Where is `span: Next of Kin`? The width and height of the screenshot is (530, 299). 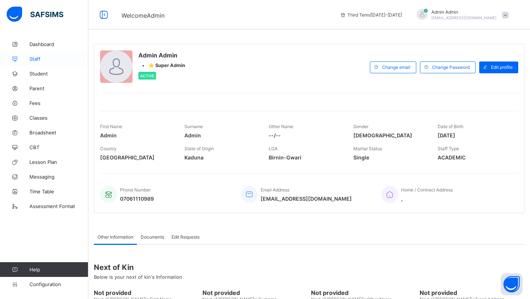
span: Next of Kin is located at coordinates (309, 267).